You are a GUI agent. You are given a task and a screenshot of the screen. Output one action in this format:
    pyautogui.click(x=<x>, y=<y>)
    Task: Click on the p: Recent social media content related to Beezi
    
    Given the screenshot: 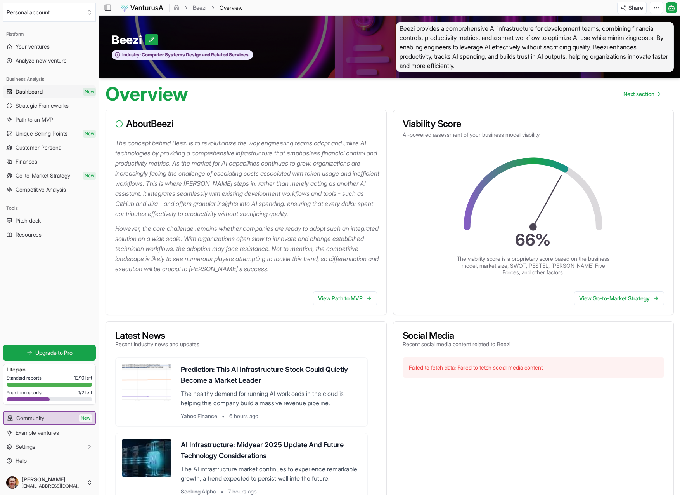 What is the action you would take?
    pyautogui.click(x=457, y=344)
    